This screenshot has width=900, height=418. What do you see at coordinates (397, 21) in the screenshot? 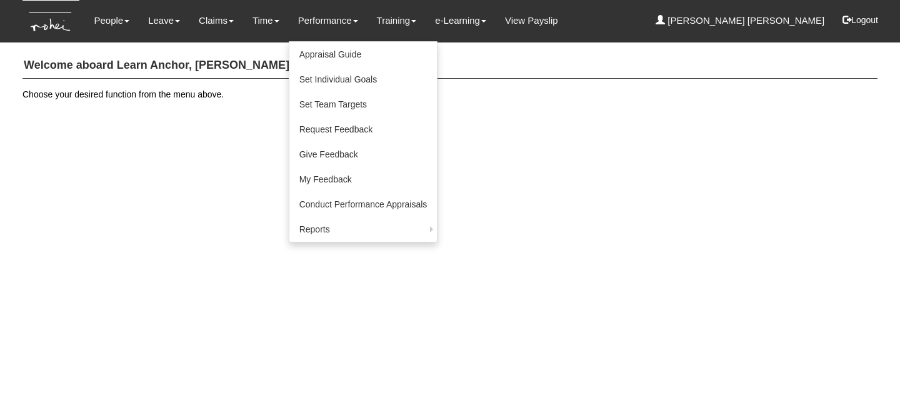
I see `a: Training` at bounding box center [397, 21].